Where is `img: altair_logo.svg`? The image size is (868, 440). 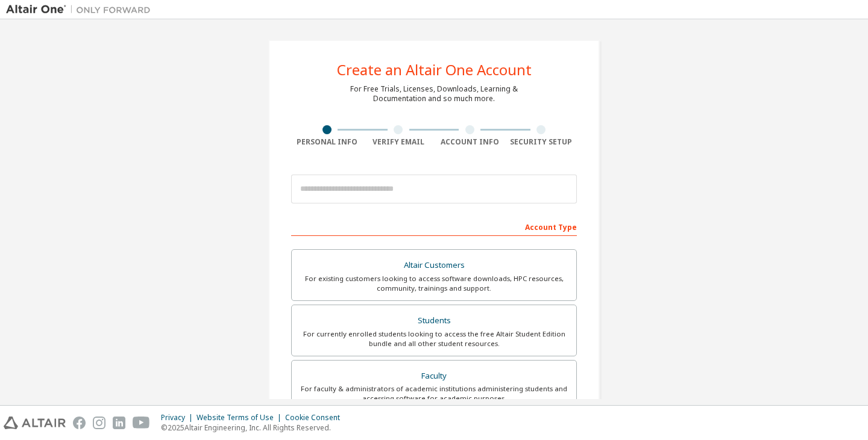
img: altair_logo.svg is located at coordinates (35, 423).